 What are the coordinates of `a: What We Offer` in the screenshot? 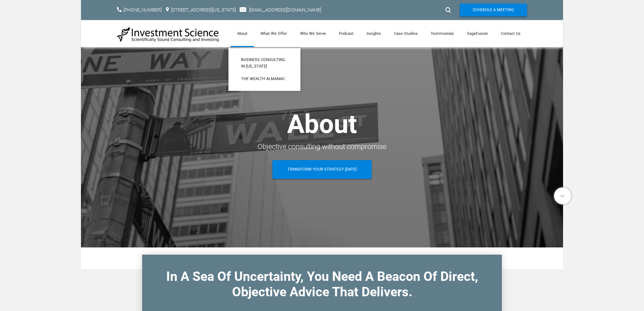 It's located at (274, 33).